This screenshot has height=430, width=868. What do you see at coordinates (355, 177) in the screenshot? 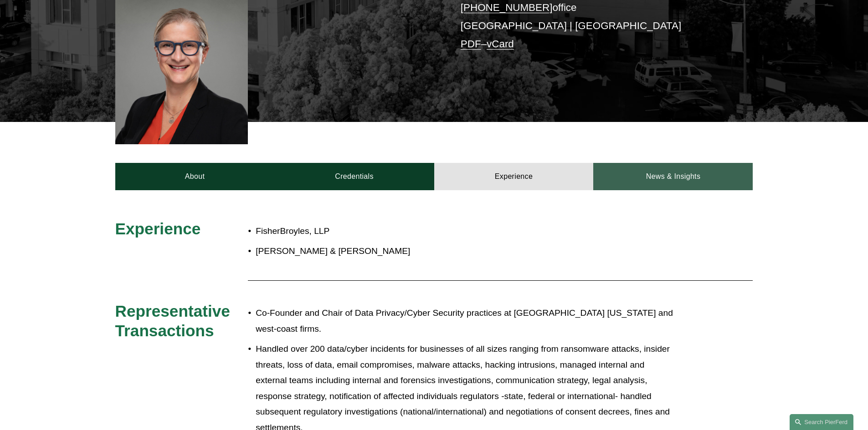
I see `a: Credentials` at bounding box center [355, 177].